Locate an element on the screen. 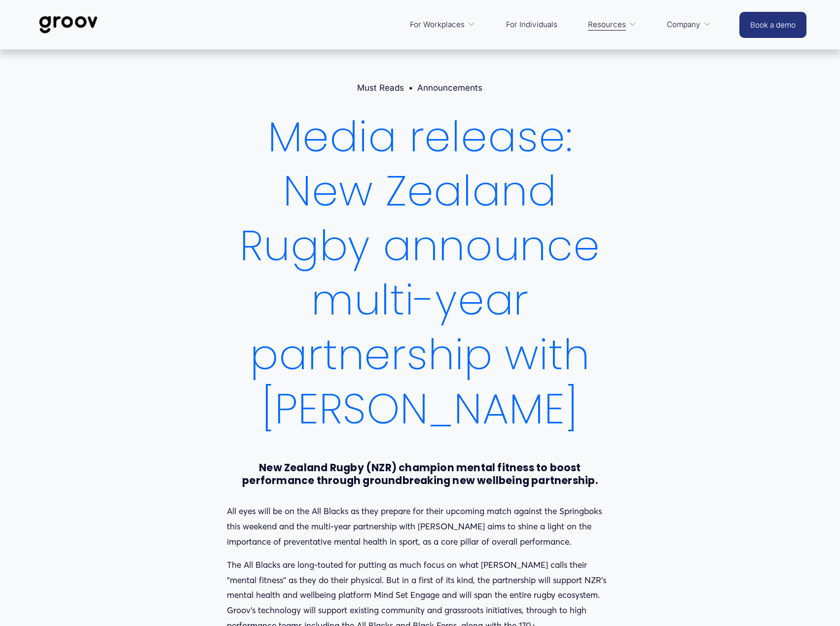 Image resolution: width=840 pixels, height=626 pixels. p: All eyes will be on the All Blacks as they prepare for their upcoming match against the Springbok... is located at coordinates (420, 526).